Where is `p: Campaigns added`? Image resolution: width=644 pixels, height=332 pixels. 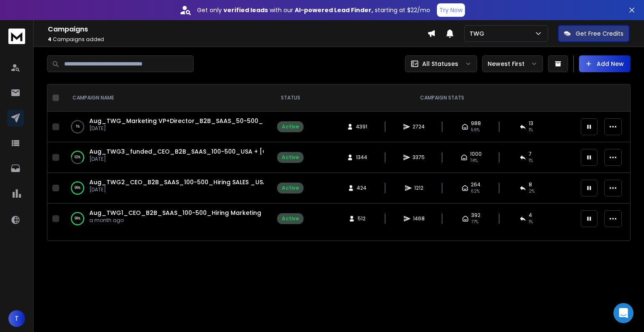 p: Campaigns added is located at coordinates (237, 40).